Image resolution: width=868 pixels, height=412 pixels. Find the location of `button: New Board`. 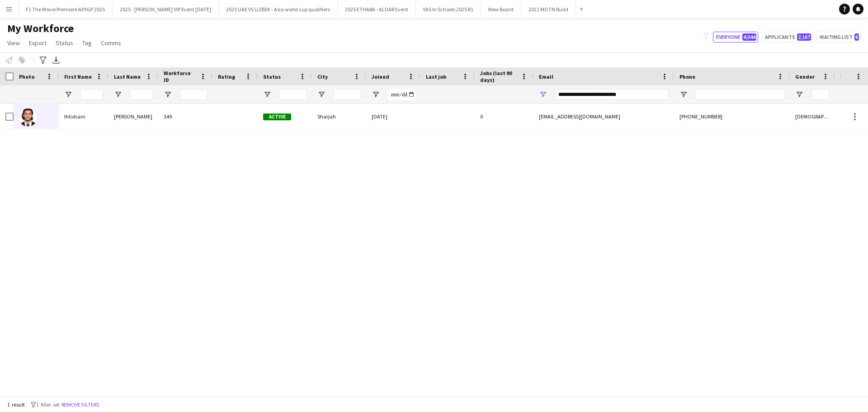

button: New Board is located at coordinates (501, 9).